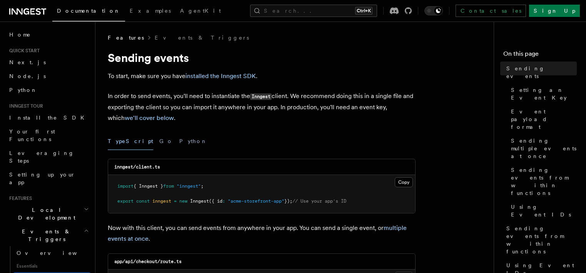 The width and height of the screenshot is (586, 273). I want to click on a: Leveraging Steps, so click(48, 157).